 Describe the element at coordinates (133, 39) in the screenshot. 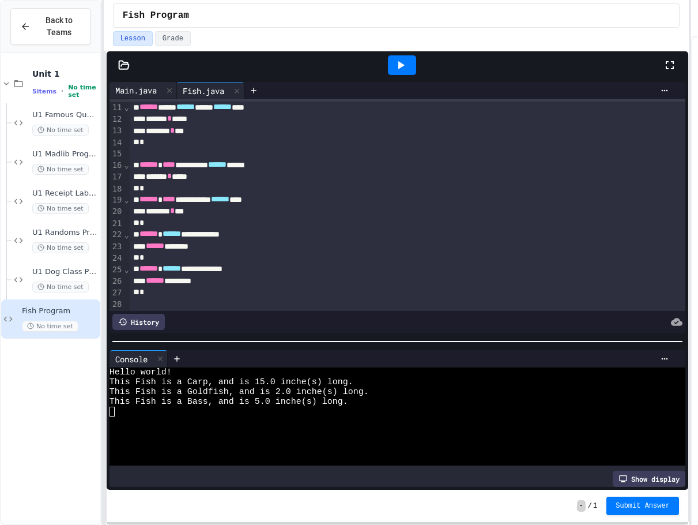

I see `button: Lesson` at that location.